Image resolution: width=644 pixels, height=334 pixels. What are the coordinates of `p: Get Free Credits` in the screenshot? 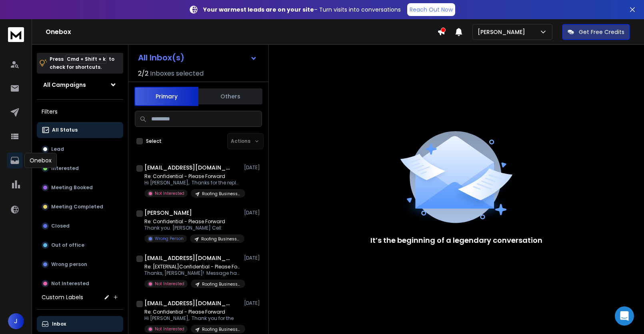 It's located at (601, 32).